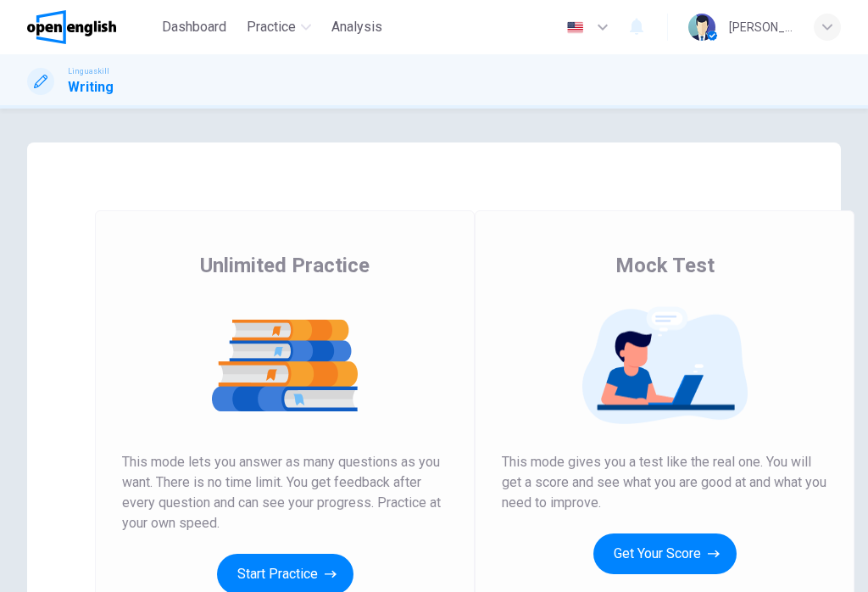 The width and height of the screenshot is (868, 592). What do you see at coordinates (271, 27) in the screenshot?
I see `span: Practice` at bounding box center [271, 27].